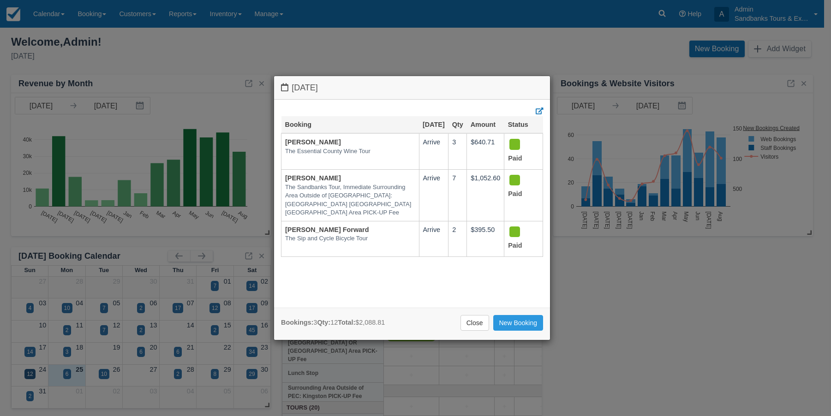 This screenshot has width=831, height=416. I want to click on td: $640.71, so click(486, 151).